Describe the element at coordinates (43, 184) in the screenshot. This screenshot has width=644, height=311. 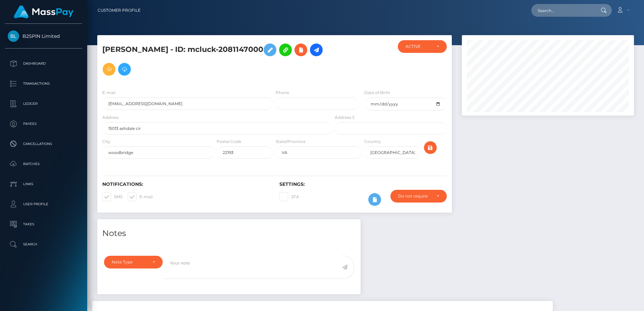
I see `a: Links` at that location.